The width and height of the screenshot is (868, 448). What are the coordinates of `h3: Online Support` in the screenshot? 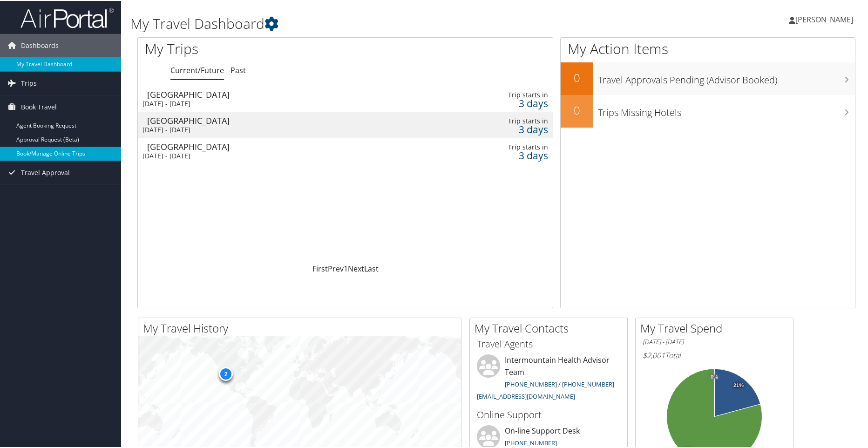 It's located at (549, 414).